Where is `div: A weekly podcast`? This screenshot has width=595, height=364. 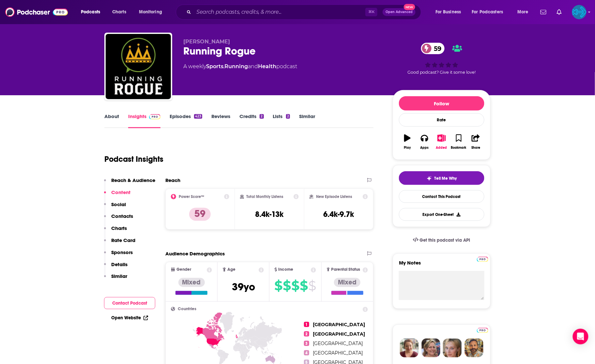
div: A weekly podcast is located at coordinates (240, 67).